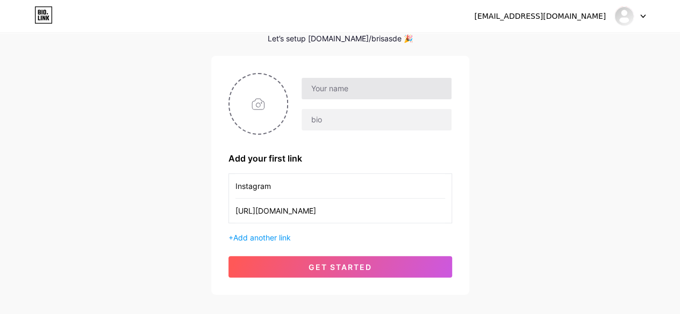 This screenshot has height=314, width=680. What do you see at coordinates (340, 211) in the screenshot?
I see `input: URL (https://instagram.com/yourname)` at bounding box center [340, 211].